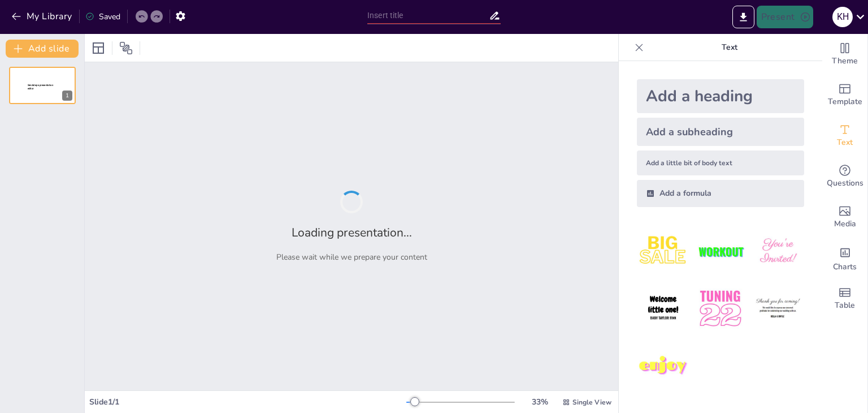 The image size is (868, 413). What do you see at coordinates (845, 258) in the screenshot?
I see `div: Add charts and graphs` at bounding box center [845, 258].